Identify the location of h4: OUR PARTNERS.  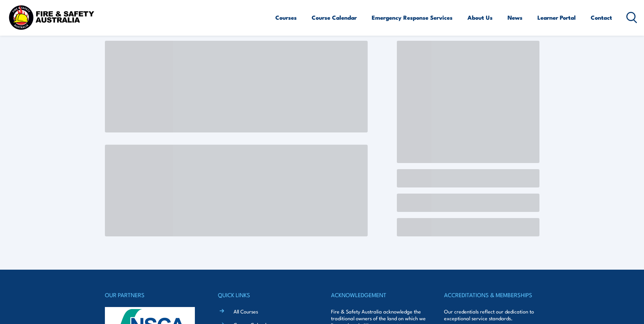
(153, 295).